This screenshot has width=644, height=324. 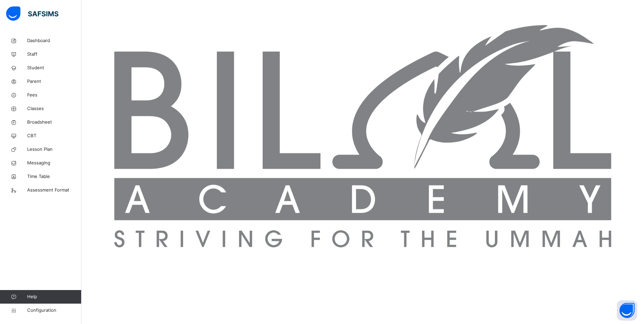 I want to click on span: Student, so click(x=54, y=68).